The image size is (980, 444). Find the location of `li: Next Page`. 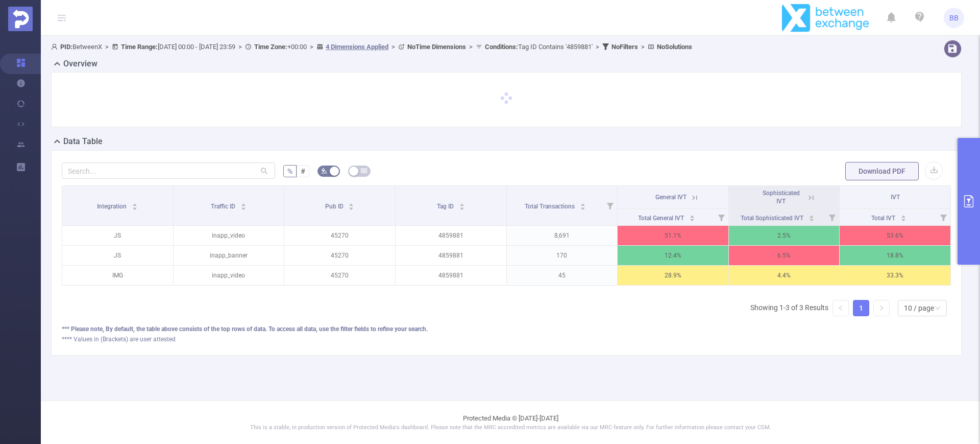

li: Next Page is located at coordinates (882, 308).